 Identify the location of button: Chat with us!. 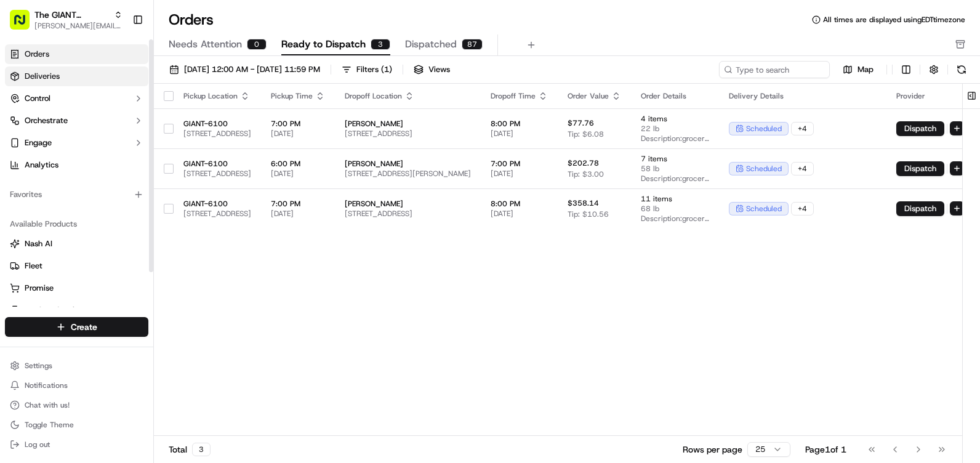
(76, 405).